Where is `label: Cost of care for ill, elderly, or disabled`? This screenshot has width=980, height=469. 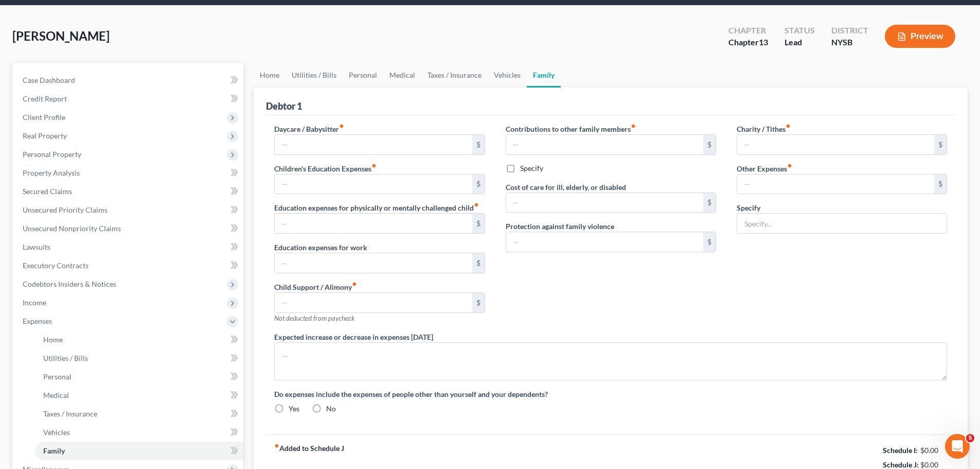
label: Cost of care for ill, elderly, or disabled is located at coordinates (566, 187).